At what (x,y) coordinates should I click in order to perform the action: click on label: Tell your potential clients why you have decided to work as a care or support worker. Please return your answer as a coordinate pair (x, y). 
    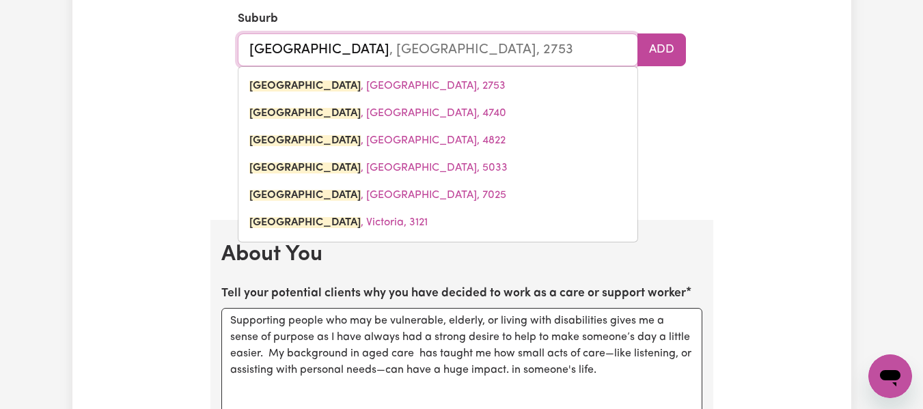
    Looking at the image, I should click on (454, 294).